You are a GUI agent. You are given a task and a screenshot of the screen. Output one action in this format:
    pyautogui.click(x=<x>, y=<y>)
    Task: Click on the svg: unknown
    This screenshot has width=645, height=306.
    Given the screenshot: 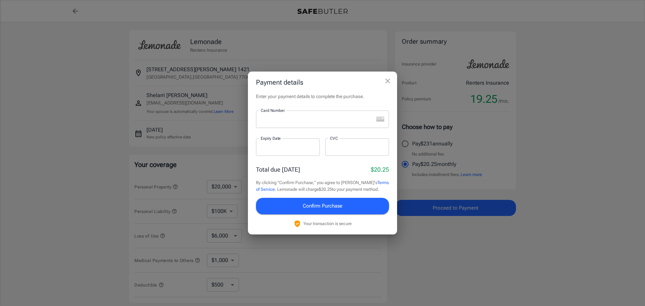 What is the action you would take?
    pyautogui.click(x=380, y=119)
    